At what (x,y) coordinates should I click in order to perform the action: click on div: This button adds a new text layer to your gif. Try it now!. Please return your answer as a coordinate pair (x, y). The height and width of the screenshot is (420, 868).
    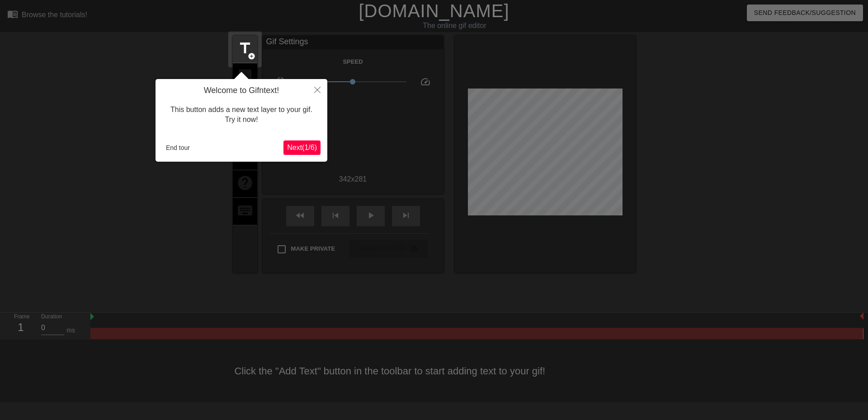
    Looking at the image, I should click on (242, 115).